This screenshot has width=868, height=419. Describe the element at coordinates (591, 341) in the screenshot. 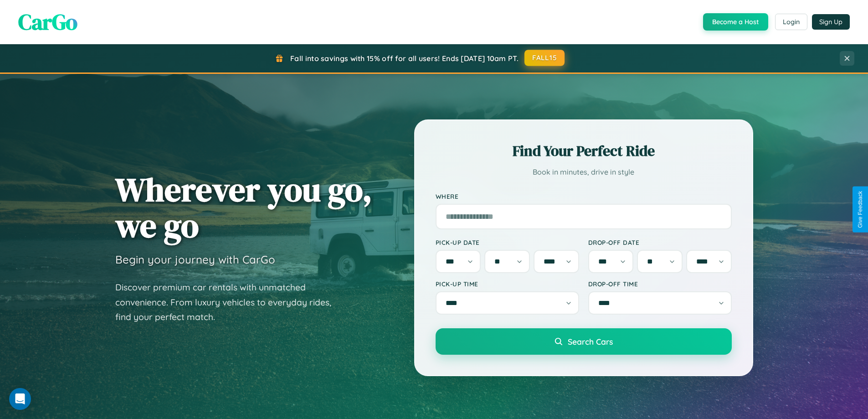

I see `span: Search Cars` at that location.